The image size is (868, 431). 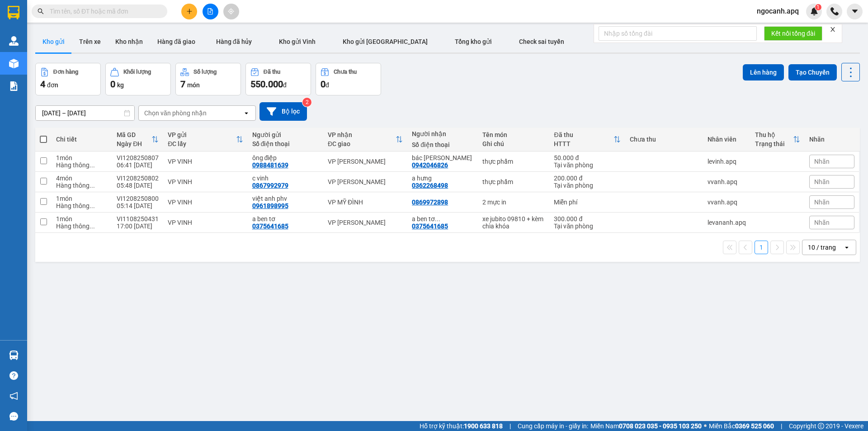 I want to click on span: 1, so click(x=818, y=7).